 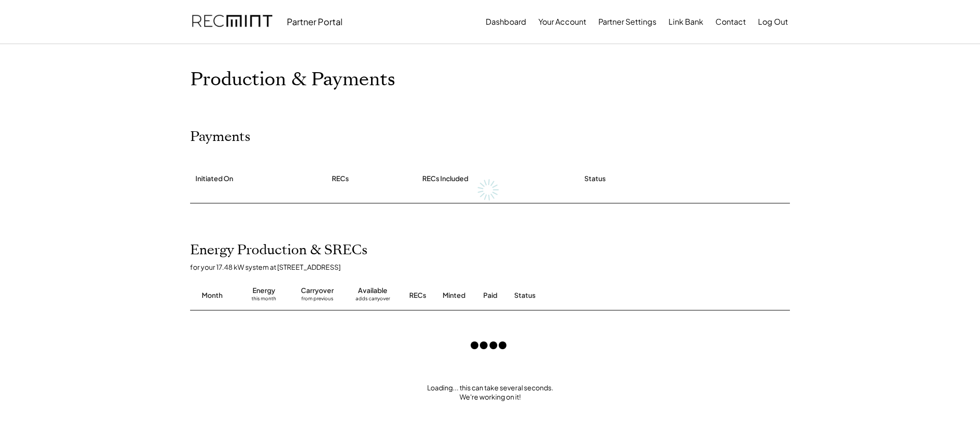 What do you see at coordinates (264, 300) in the screenshot?
I see `div: this month` at bounding box center [264, 300].